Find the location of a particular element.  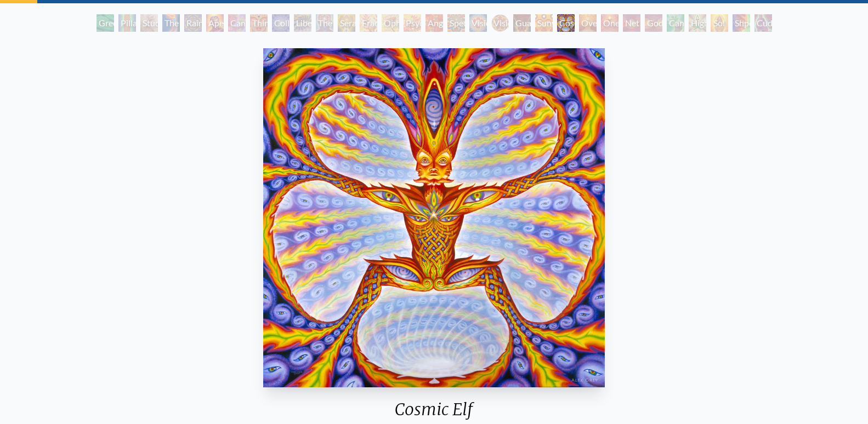

div: Net of Being is located at coordinates (632, 23).